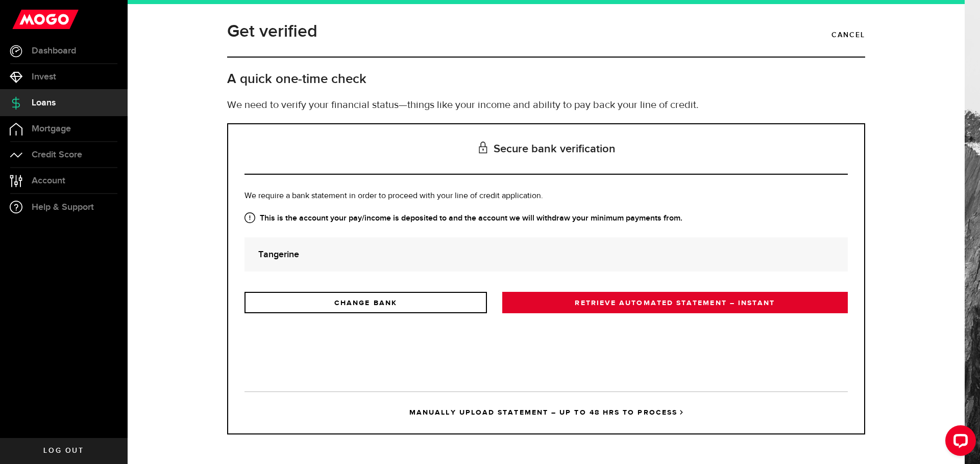 This screenshot has height=464, width=980. I want to click on strong: Tangerine, so click(546, 255).